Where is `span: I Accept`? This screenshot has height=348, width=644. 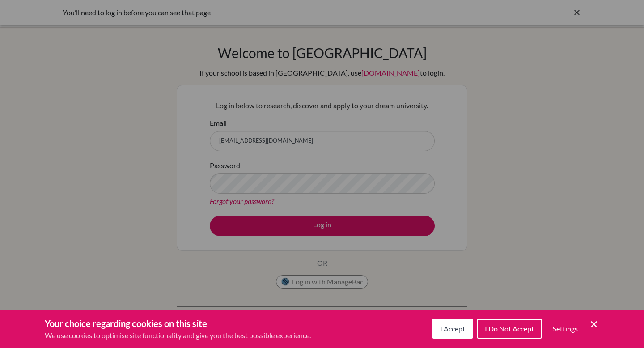
span: I Accept is located at coordinates (453, 329).